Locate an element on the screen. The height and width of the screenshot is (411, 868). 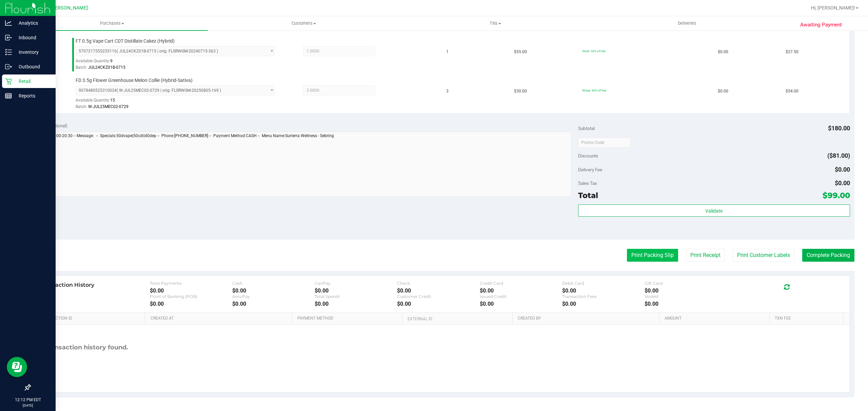
a: Amount is located at coordinates (715, 319).